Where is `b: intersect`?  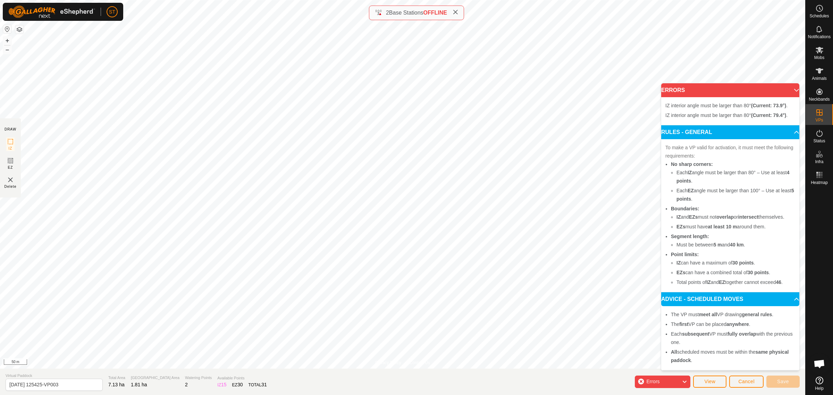
b: intersect is located at coordinates (748, 217).